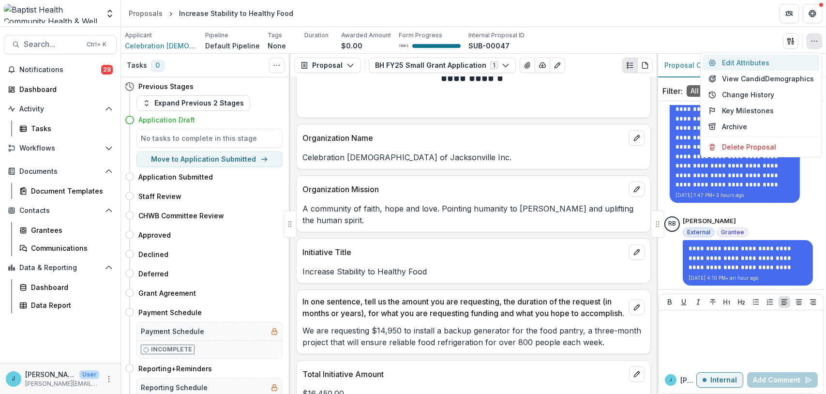 Image resolution: width=826 pixels, height=394 pixels. I want to click on button: Strike, so click(713, 302).